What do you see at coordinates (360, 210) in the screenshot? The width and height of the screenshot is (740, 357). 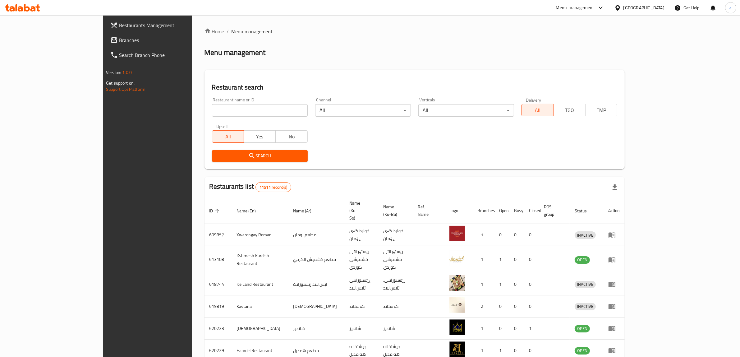 I see `span: Name (Ku-So)` at bounding box center [360, 210].